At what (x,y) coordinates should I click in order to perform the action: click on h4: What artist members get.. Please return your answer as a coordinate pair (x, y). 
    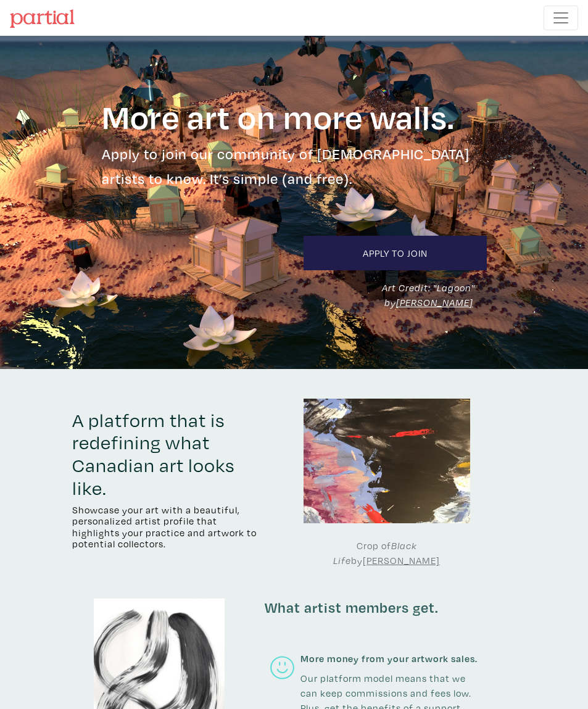
    Looking at the image, I should click on (371, 622).